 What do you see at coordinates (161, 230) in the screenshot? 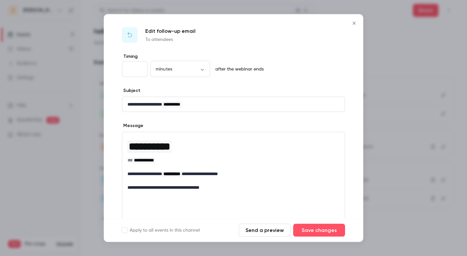
I see `label: Apply to all events in this channel` at bounding box center [161, 230].